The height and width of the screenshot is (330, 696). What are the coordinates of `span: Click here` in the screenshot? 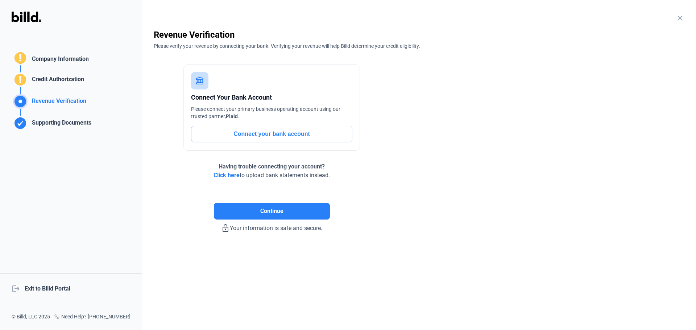 It's located at (227, 175).